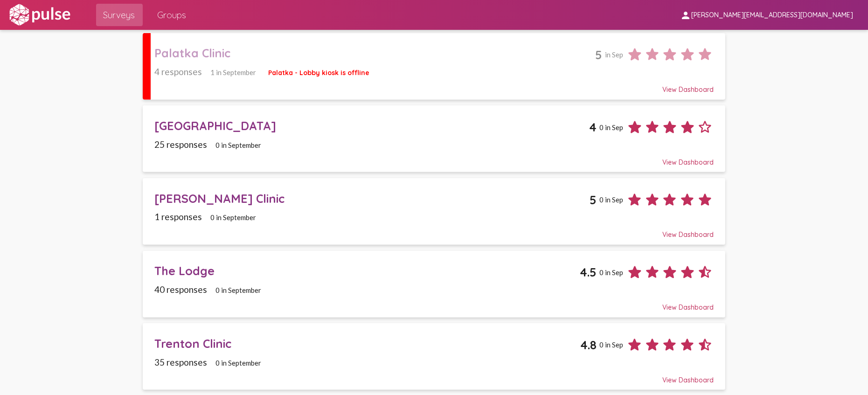  Describe the element at coordinates (374, 53) in the screenshot. I see `div: Palatka Clinic` at that location.